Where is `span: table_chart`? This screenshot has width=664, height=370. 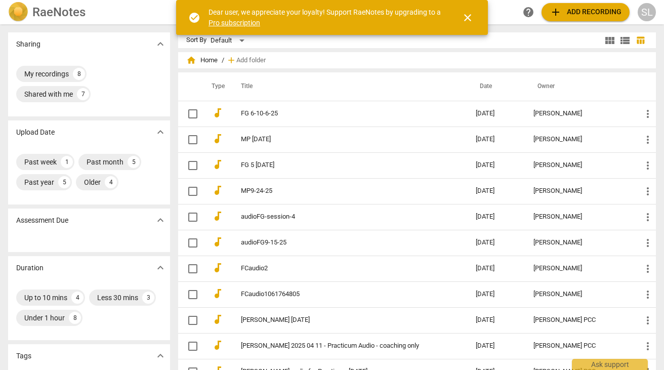
span: table_chart is located at coordinates (640, 40).